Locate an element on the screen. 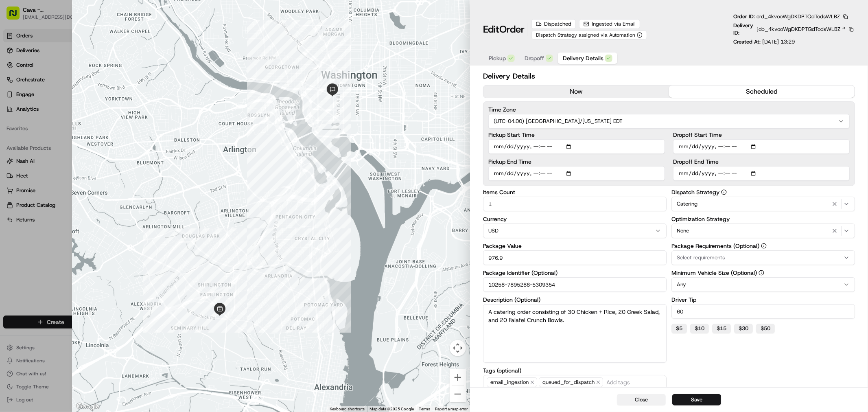 This screenshot has width=868, height=412. button: $5 is located at coordinates (679, 329).